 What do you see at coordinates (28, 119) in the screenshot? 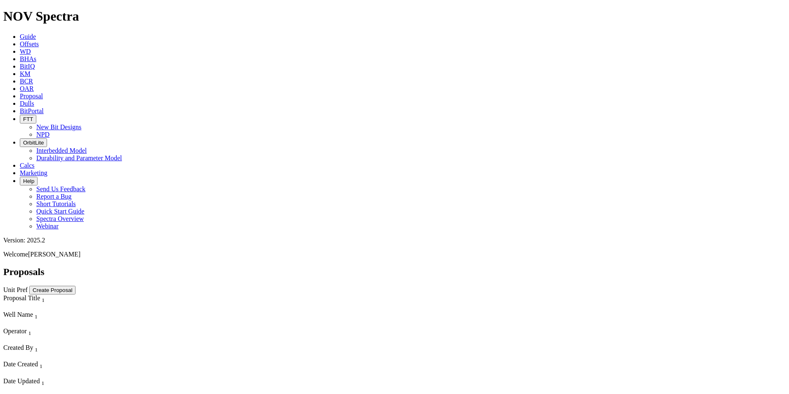
I see `button: FTT` at bounding box center [28, 119].